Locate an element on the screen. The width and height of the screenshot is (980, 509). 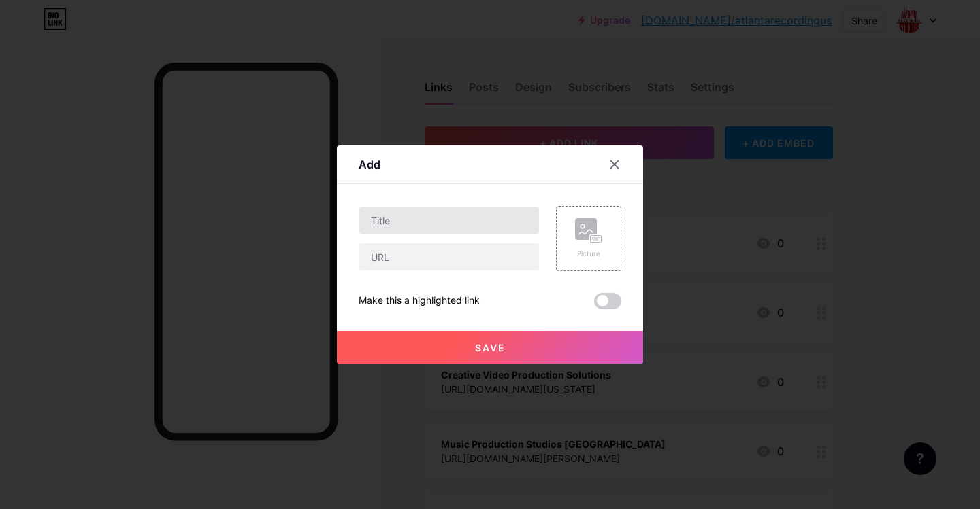
div: Make this a highlighted link is located at coordinates (420, 302).